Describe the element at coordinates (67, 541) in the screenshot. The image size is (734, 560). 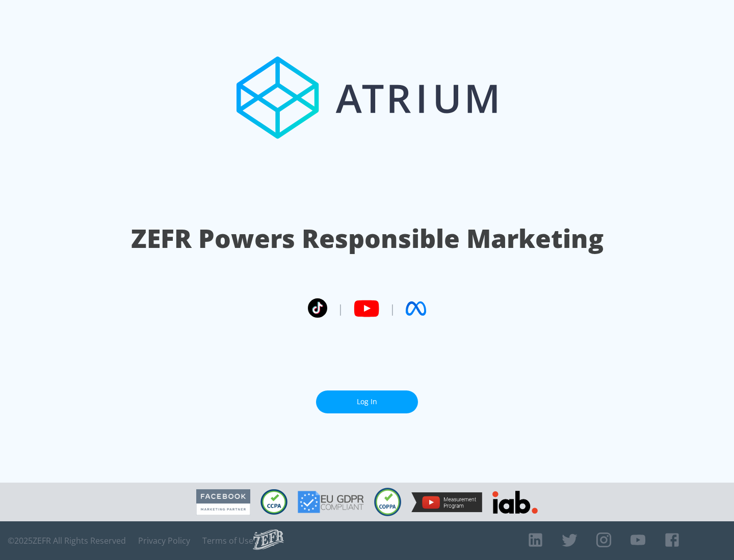
I see `span: © 2025 ZEFR All Rights Reserved` at that location.